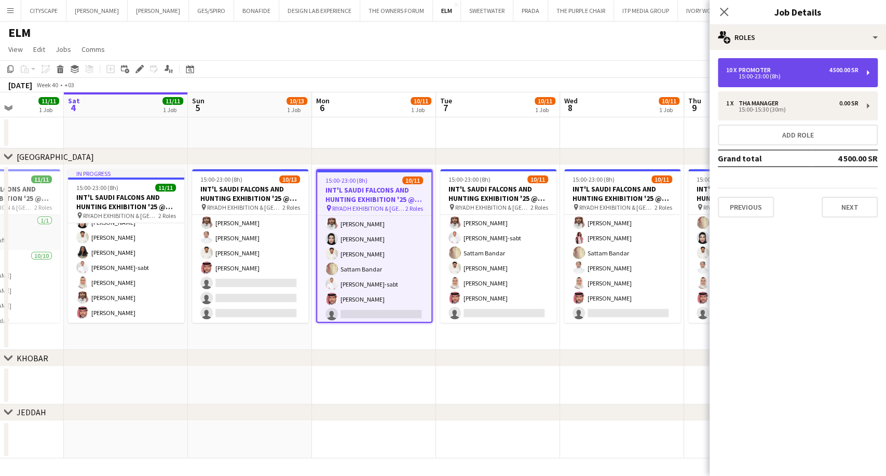 This screenshot has width=886, height=476. Describe the element at coordinates (93, 49) in the screenshot. I see `span: Comms` at that location.